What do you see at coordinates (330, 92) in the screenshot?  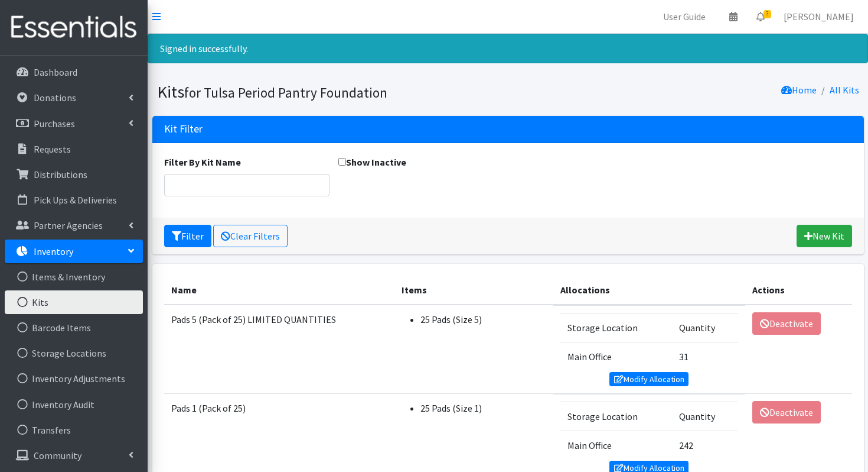 I see `h1: Kits` at bounding box center [330, 92].